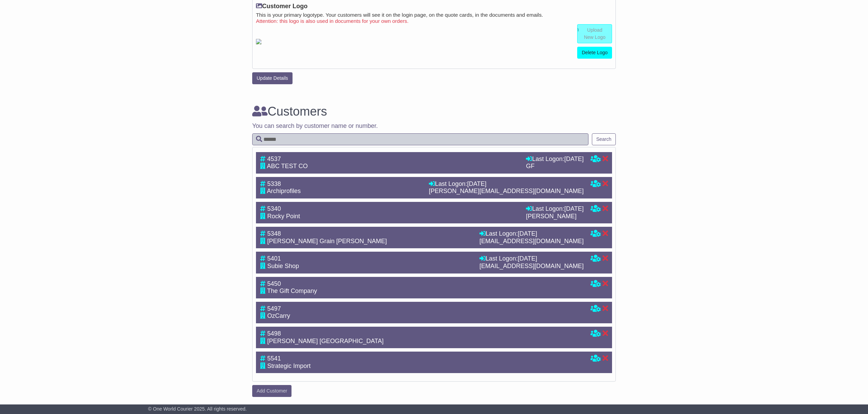 This screenshot has height=414, width=868. Describe the element at coordinates (274, 234) in the screenshot. I see `span: 5348` at that location.